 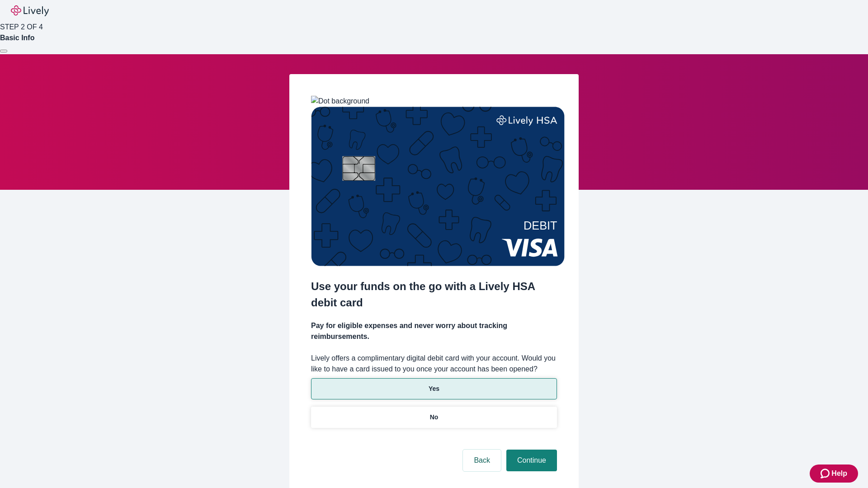 I want to click on button: No, so click(x=434, y=418).